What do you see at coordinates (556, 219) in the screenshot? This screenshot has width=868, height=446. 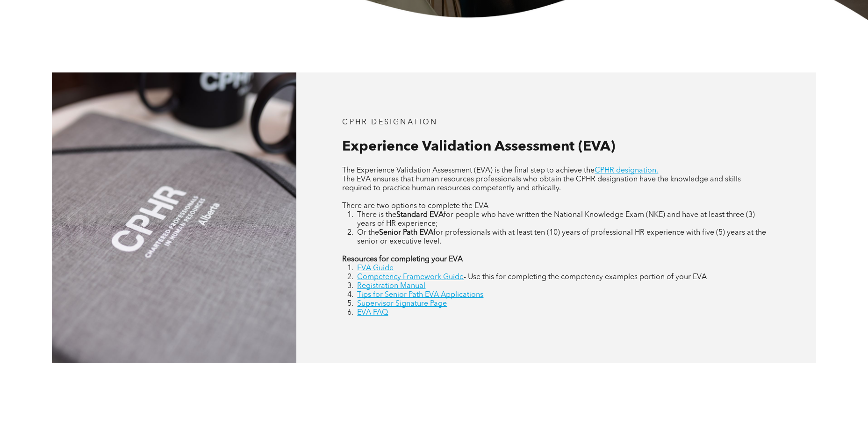 I see `span: for people who have written the National Knowledge Exam (NKE) and have at least three (3) years o...` at bounding box center [556, 219].